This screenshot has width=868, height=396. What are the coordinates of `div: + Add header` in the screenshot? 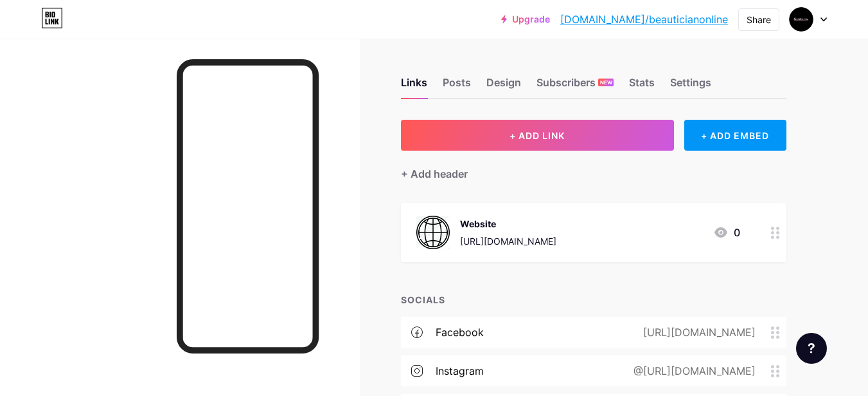 It's located at (434, 174).